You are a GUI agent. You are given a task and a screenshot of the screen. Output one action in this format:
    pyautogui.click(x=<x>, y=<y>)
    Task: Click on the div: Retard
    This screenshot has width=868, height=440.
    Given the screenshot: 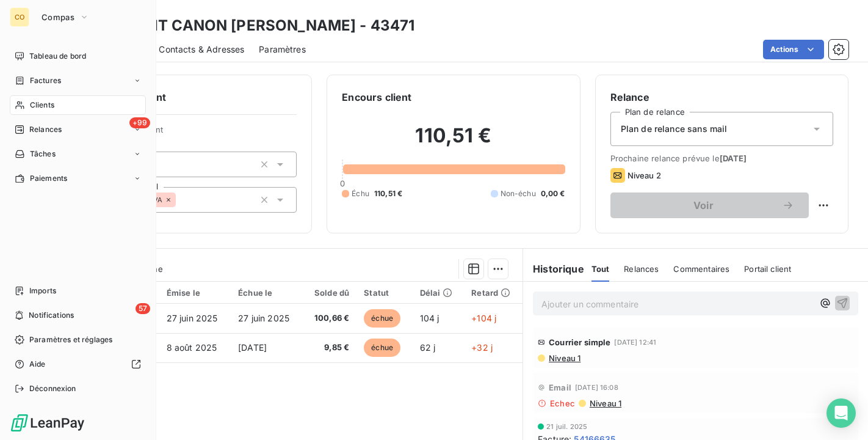 What is the action you would take?
    pyautogui.click(x=494, y=292)
    